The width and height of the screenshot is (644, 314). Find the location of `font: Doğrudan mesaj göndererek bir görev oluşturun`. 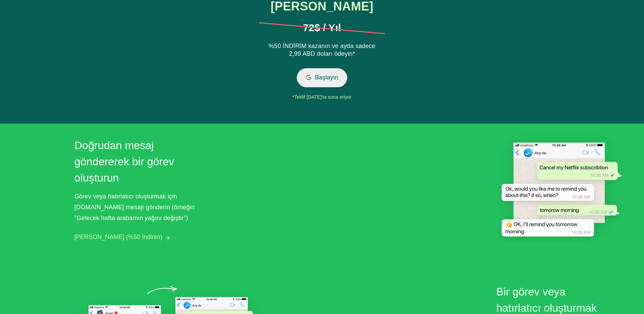

font: Doğrudan mesaj göndererek bir görev oluşturun is located at coordinates (124, 162).